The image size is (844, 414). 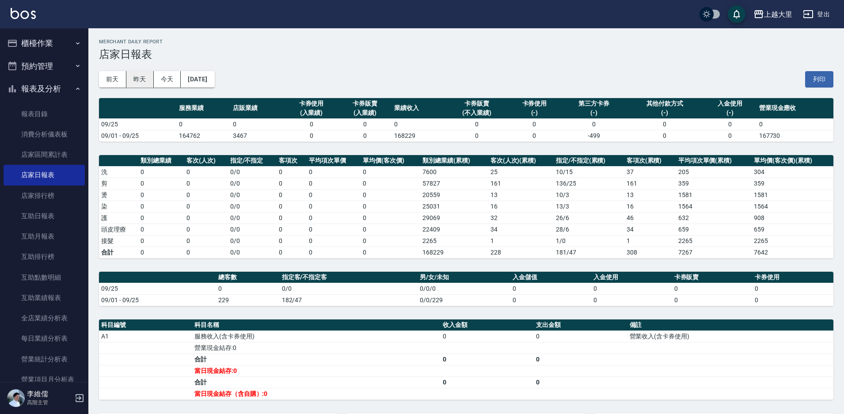 What do you see at coordinates (650, 161) in the screenshot?
I see `th: 客項次(累積)` at bounding box center [650, 161].